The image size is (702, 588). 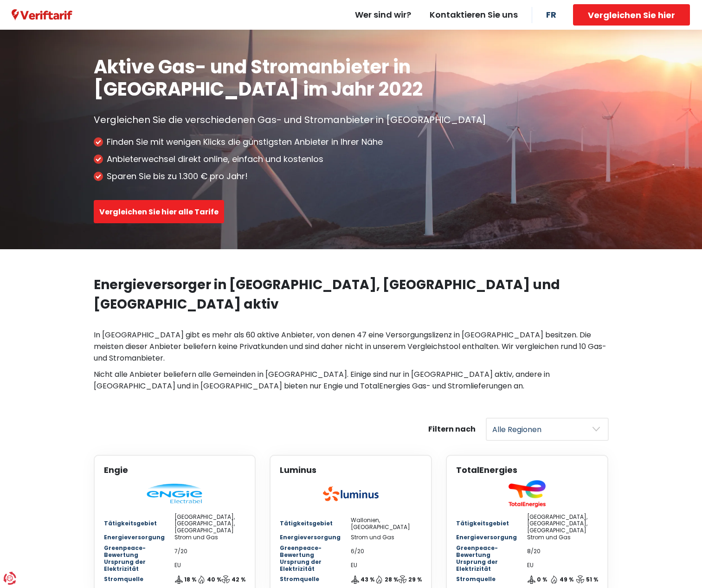 I want to click on font: 0 %, so click(x=542, y=579).